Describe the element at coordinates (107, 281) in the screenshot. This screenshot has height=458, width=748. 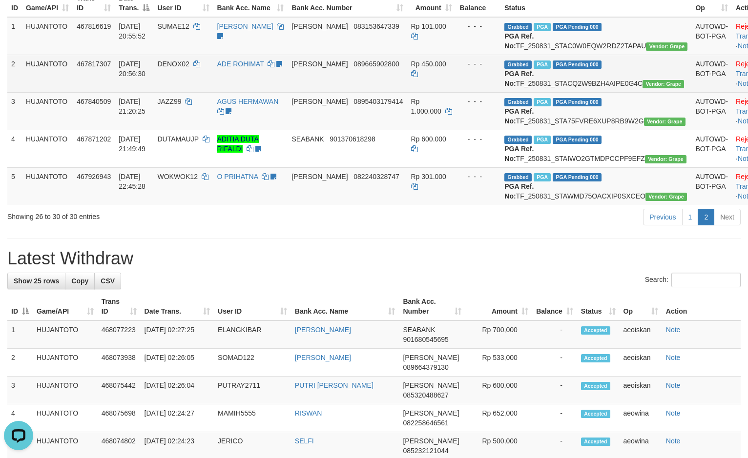
I see `span: CSV` at that location.